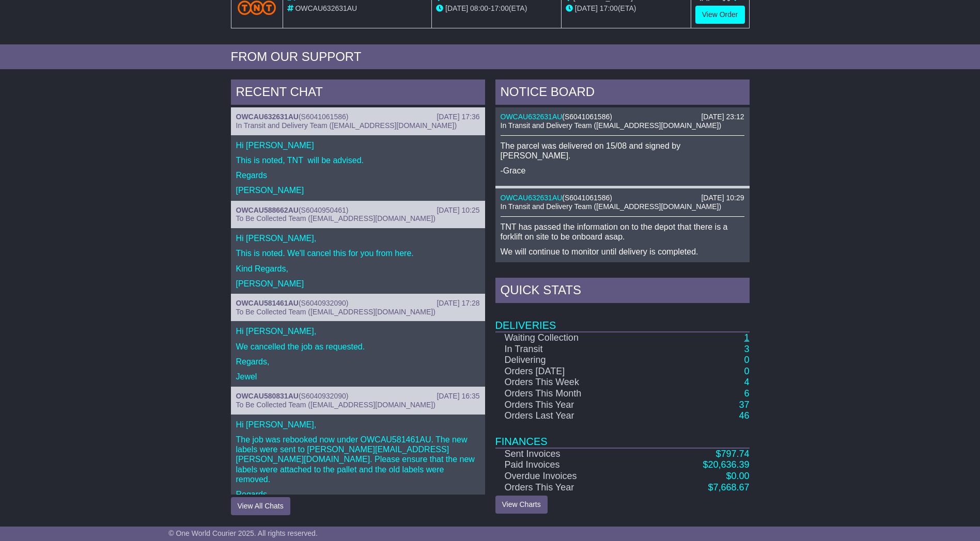 This screenshot has width=980, height=541. I want to click on p: This is noted. We'll cancel this for you from here., so click(358, 253).